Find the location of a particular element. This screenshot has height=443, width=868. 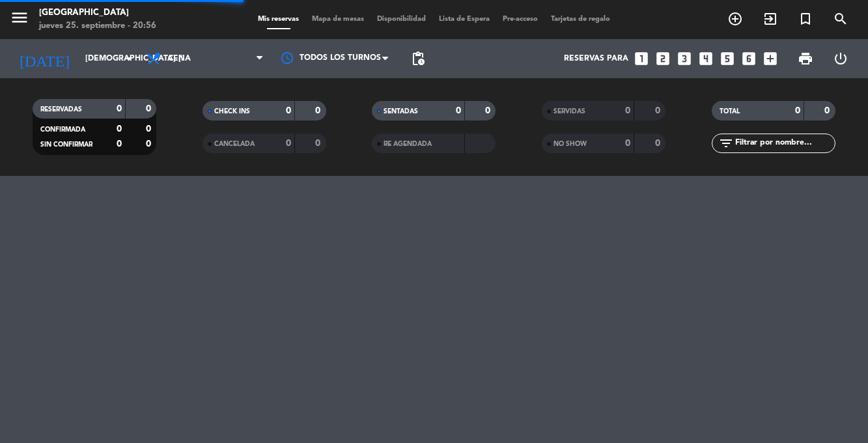

i: add_circle_outline is located at coordinates (735, 19).